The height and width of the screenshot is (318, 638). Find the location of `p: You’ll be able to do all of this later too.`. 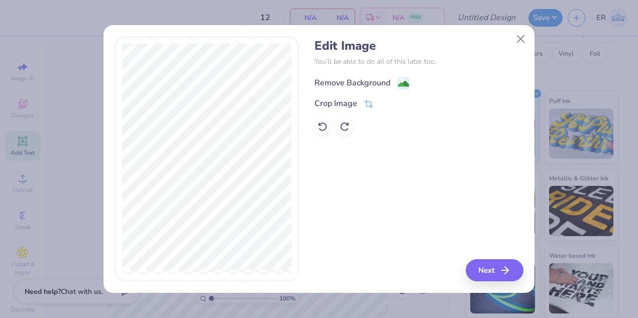

p: You’ll be able to do all of this later too. is located at coordinates (418, 61).